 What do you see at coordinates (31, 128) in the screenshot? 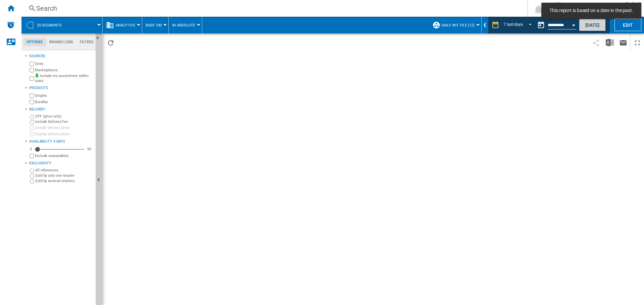
I see `input: Include delivery price` at bounding box center [31, 128].